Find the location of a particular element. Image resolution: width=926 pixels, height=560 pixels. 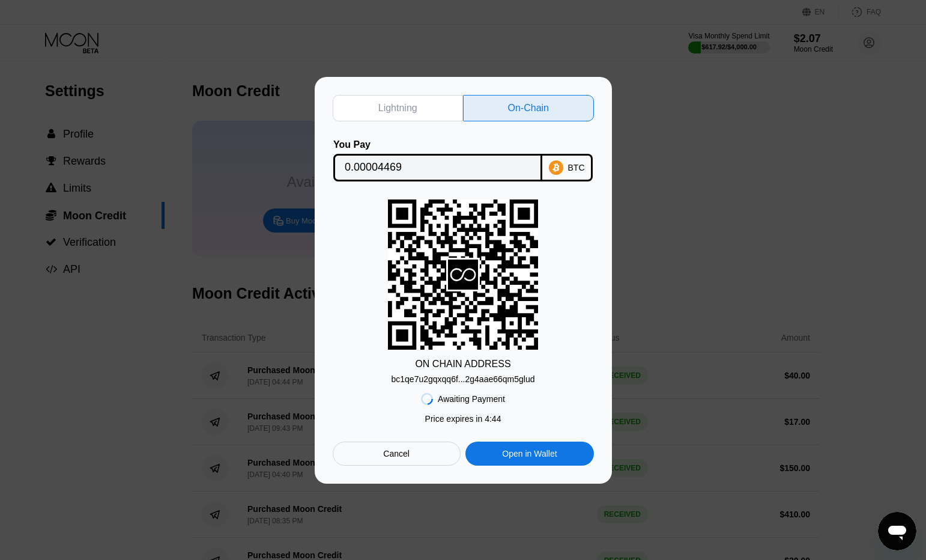

div: Open in Wallet is located at coordinates (529, 453).